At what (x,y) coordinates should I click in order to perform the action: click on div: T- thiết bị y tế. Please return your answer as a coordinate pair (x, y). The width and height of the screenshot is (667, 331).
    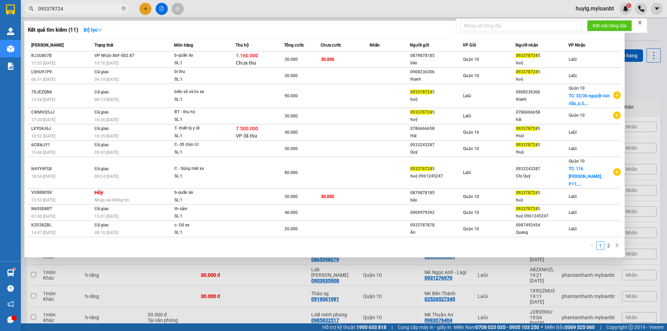
    Looking at the image, I should click on (201, 129).